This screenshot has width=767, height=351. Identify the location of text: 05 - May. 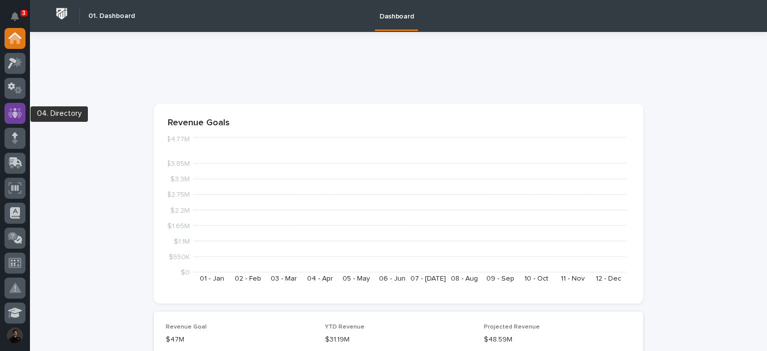
(356, 279).